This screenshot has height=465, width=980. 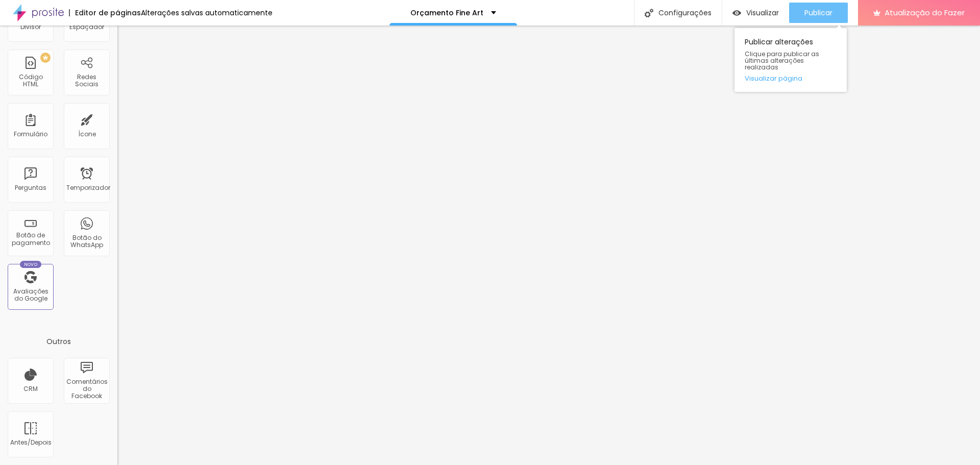 I want to click on font: Antes/Depois, so click(x=31, y=442).